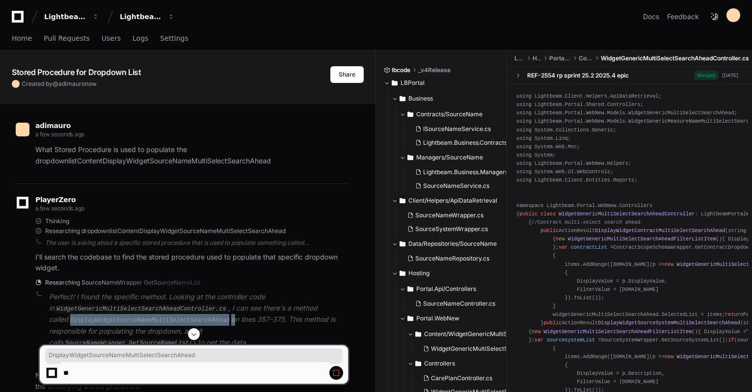  What do you see at coordinates (140, 39) in the screenshot?
I see `a: Logs` at bounding box center [140, 39].